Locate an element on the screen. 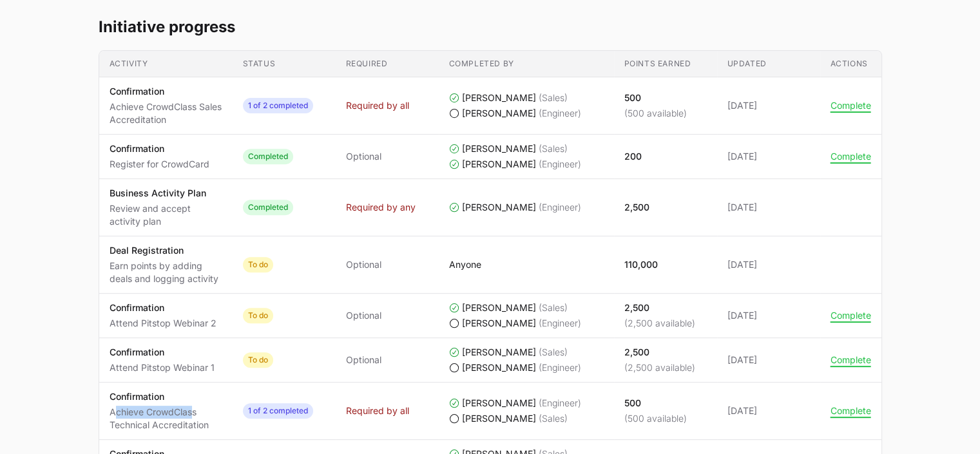  th: Actions is located at coordinates (850, 64).